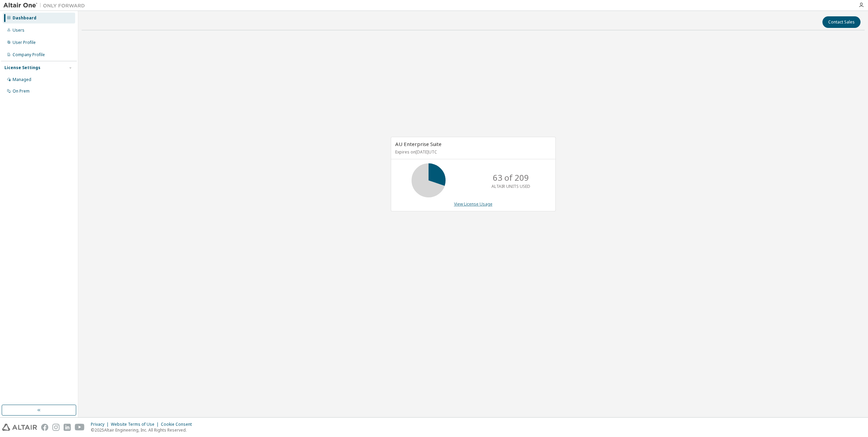  Describe the element at coordinates (24, 18) in the screenshot. I see `div: Dashboard` at that location.